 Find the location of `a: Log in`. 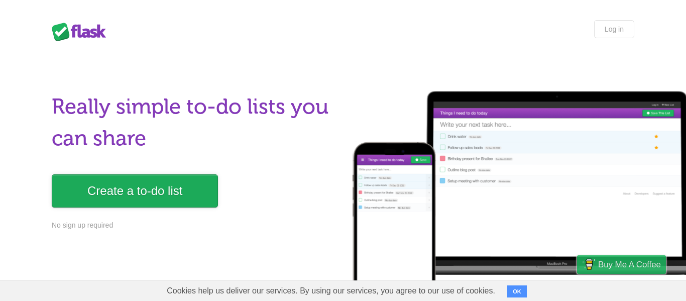

a: Log in is located at coordinates (614, 29).